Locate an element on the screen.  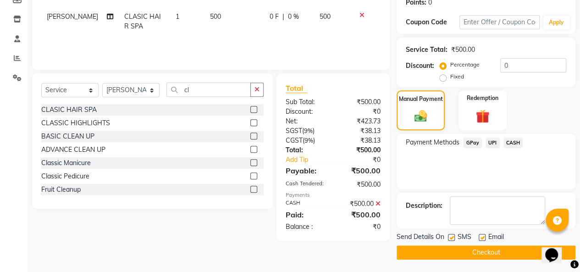
div: Net: is located at coordinates (306, 121).